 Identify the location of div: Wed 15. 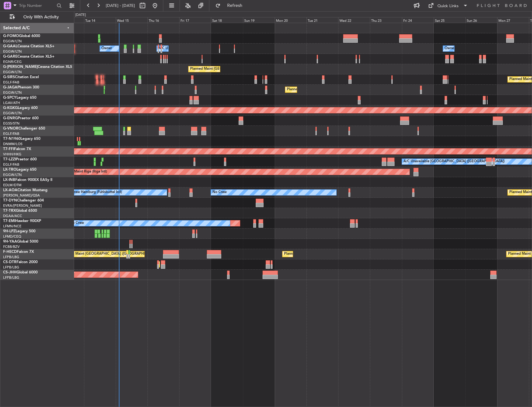
(132, 20).